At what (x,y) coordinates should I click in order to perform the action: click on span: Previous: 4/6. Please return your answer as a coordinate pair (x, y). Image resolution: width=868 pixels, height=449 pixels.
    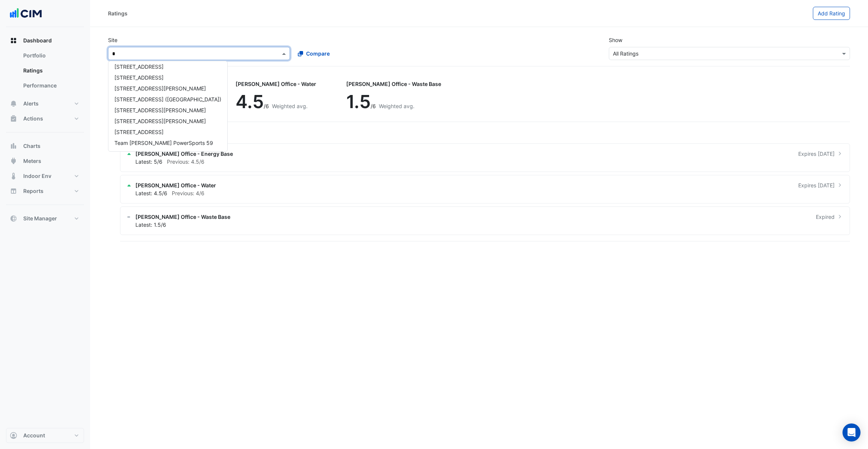
    Looking at the image, I should click on (188, 193).